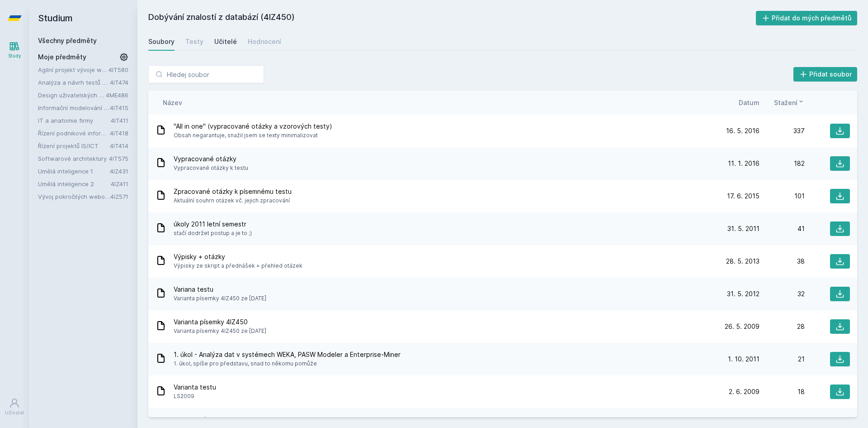 This screenshot has width=868, height=428. What do you see at coordinates (783, 131) in the screenshot?
I see `div: 337` at bounding box center [783, 131].